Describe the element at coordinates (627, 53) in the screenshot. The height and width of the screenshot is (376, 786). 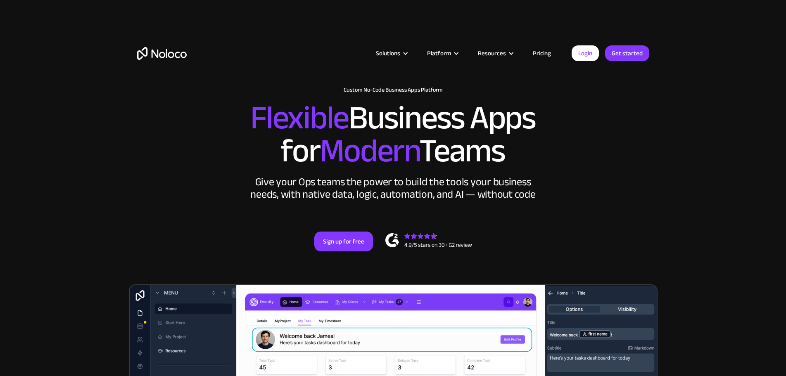
I see `a: Get started` at that location.